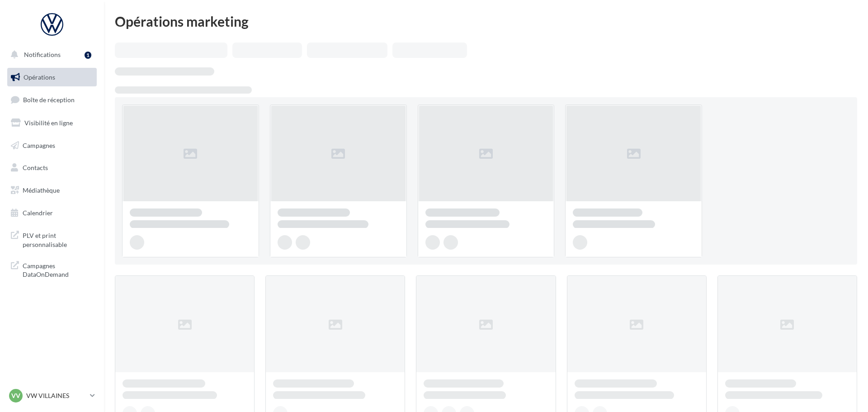 The image size is (868, 412). Describe the element at coordinates (57, 269) in the screenshot. I see `span: Campagnes DataOnDemand` at that location.